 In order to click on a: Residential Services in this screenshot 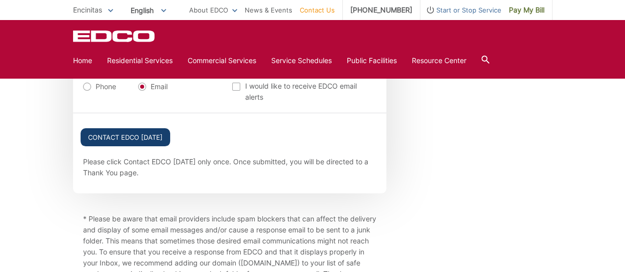, I will do `click(140, 61)`.